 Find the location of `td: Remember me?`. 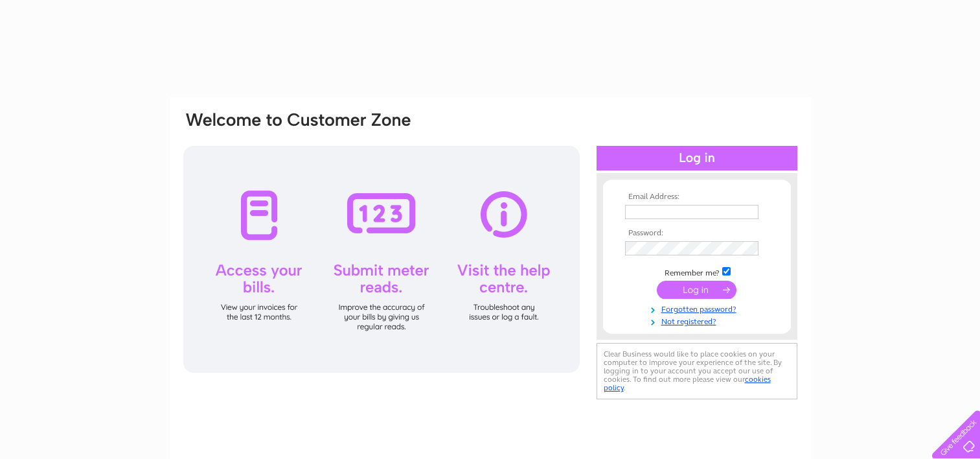

td: Remember me? is located at coordinates (697, 271).